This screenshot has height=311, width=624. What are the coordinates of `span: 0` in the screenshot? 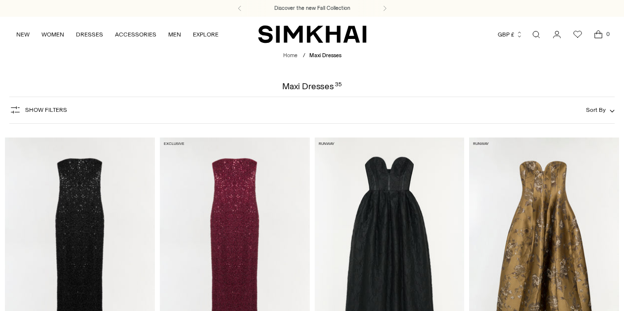 It's located at (608, 34).